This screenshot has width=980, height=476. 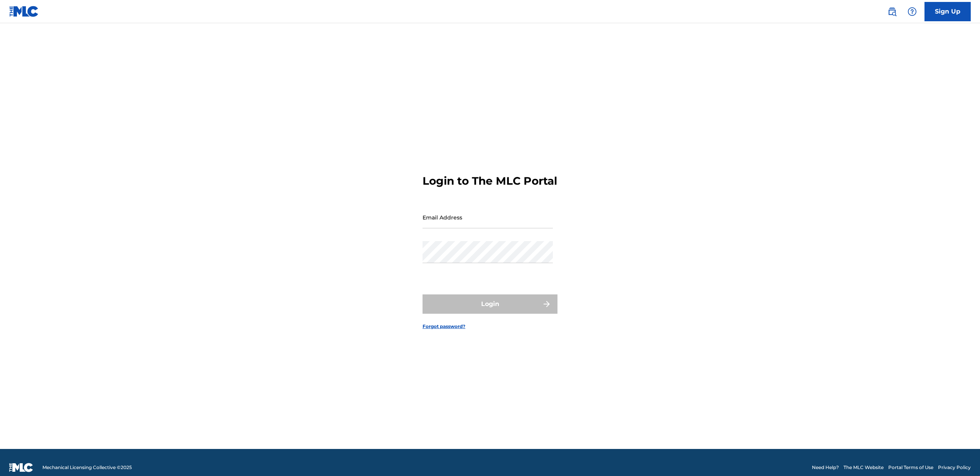 What do you see at coordinates (826, 467) in the screenshot?
I see `a: Need Help?` at bounding box center [826, 467].